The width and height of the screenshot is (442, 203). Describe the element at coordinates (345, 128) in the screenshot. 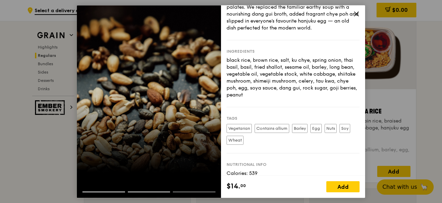

I see `label: Soy` at that location.